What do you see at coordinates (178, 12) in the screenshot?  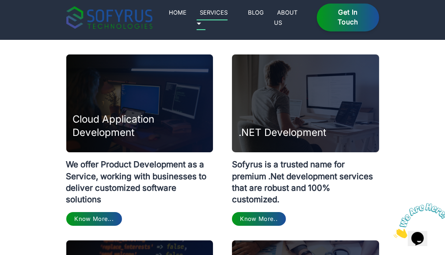 I see `a: Home` at bounding box center [178, 12].